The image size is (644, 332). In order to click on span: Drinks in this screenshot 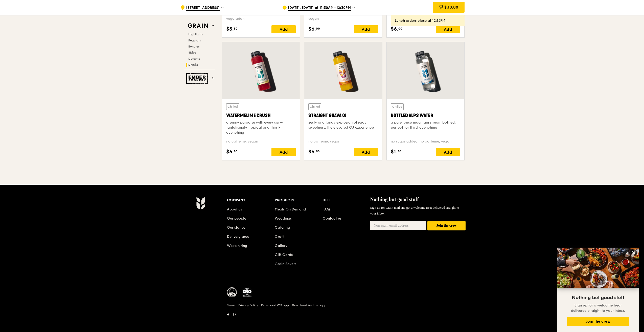, I will do `click(193, 65)`.